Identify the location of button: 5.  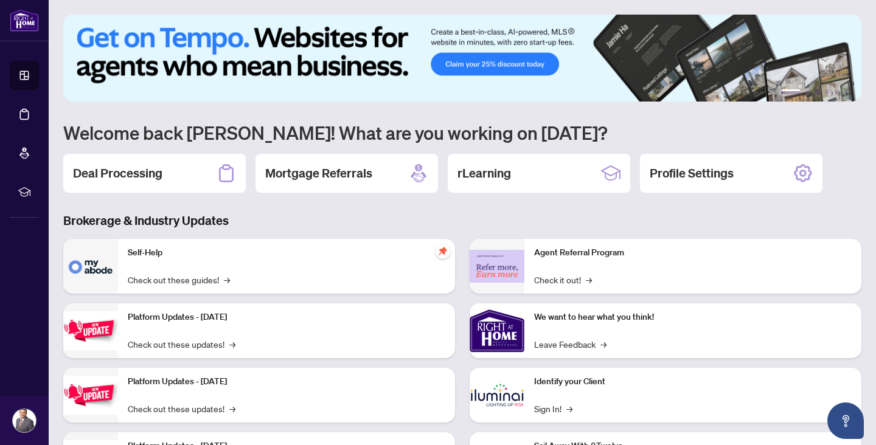
(837, 92).